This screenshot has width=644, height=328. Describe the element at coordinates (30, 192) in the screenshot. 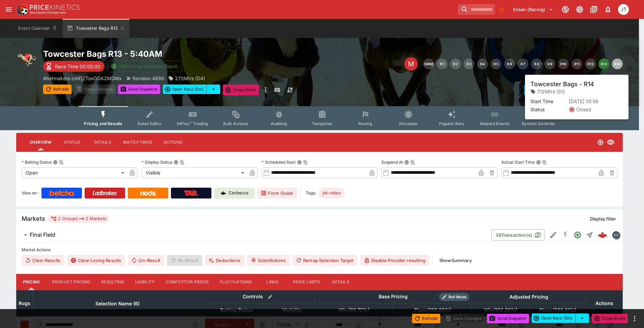

I see `label: View on :` at that location.